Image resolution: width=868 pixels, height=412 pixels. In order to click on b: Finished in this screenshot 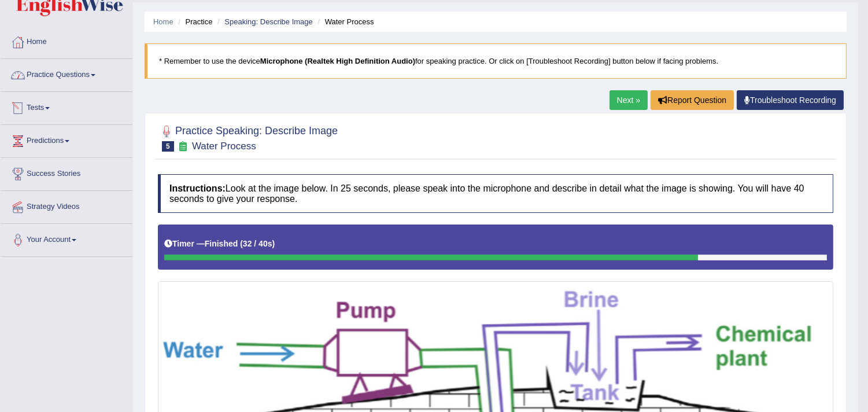, I will do `click(222, 243)`.